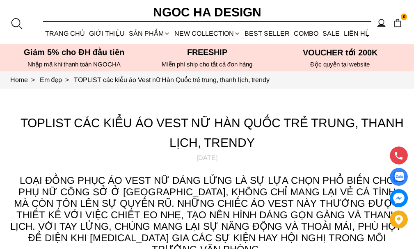  Describe the element at coordinates (172, 80) in the screenshot. I see `a: Link to TOPLIST các kiểu áo Vest nữ Hàn Quốc trẻ trung, thanh lịch, trendy` at that location.